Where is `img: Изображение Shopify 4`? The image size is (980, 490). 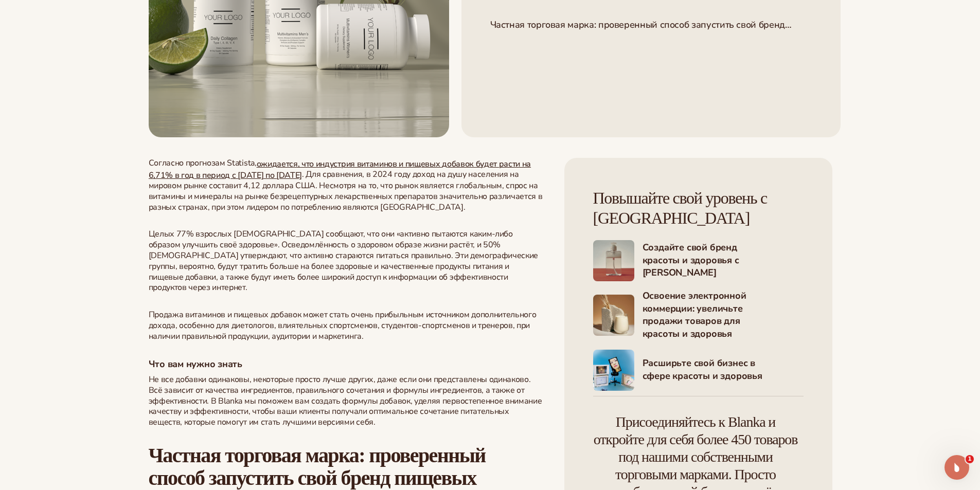 img: Изображение Shopify 4 is located at coordinates (614, 371).